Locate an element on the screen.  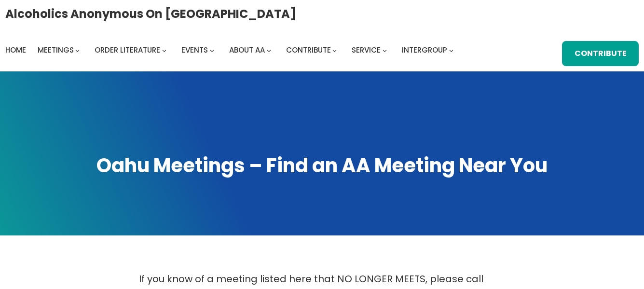
button: Contribute submenu is located at coordinates (334, 50).